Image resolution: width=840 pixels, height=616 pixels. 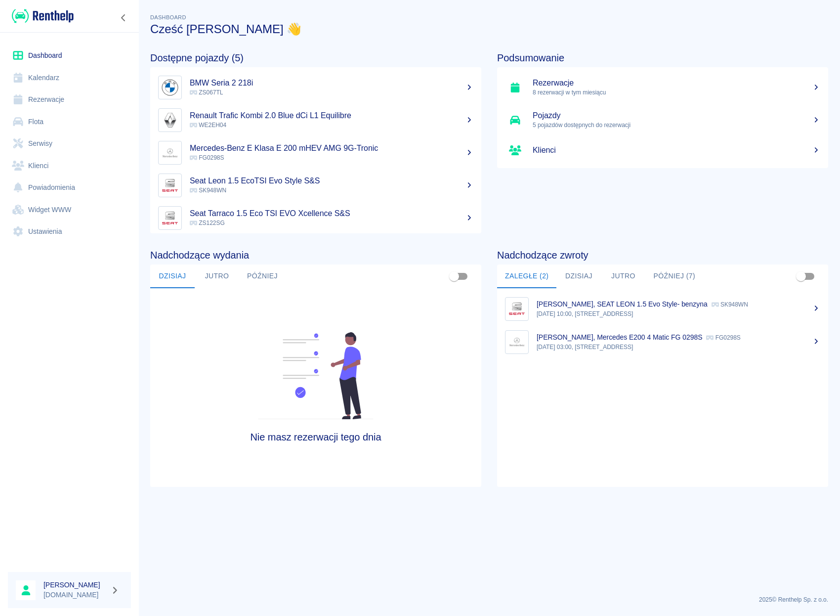 What do you see at coordinates (69, 78) in the screenshot?
I see `a: Kalendarz` at bounding box center [69, 78].